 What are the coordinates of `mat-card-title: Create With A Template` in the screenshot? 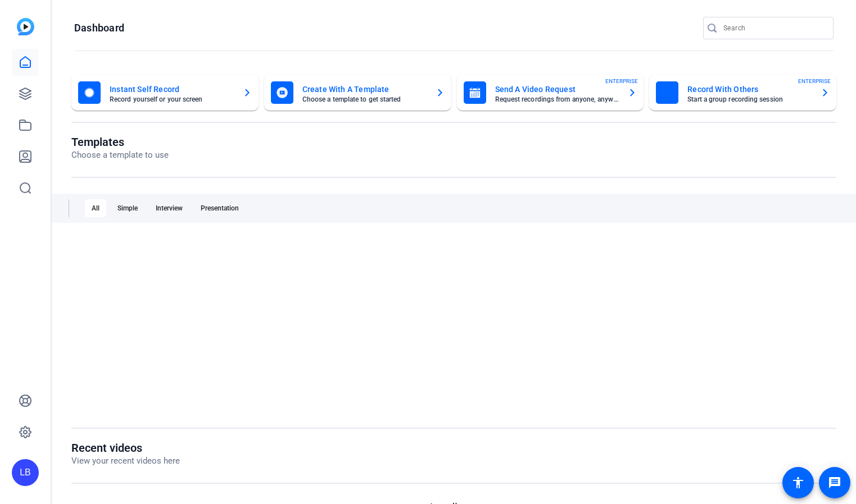 It's located at (364, 90).